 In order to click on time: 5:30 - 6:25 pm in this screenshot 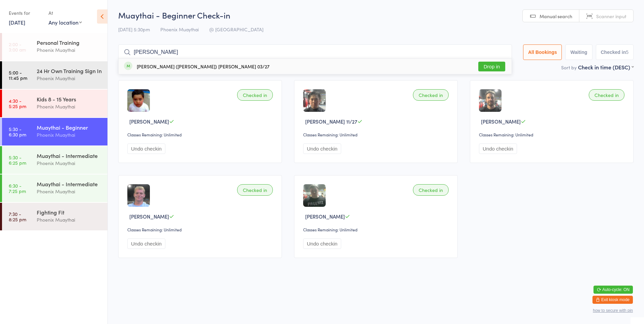, I will do `click(17, 160)`.